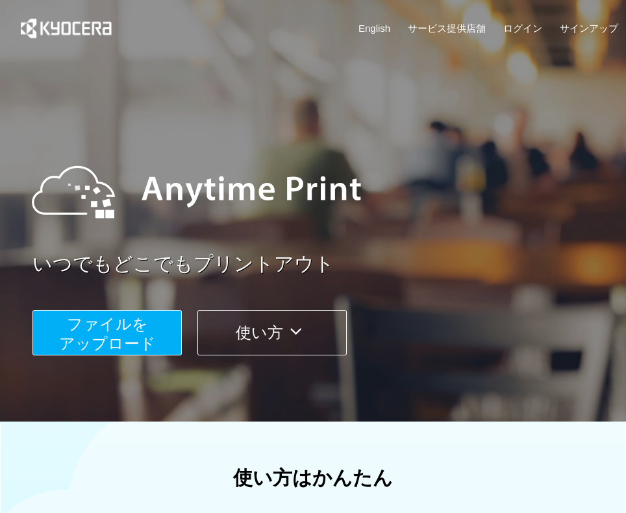 The image size is (626, 513). What do you see at coordinates (107, 334) in the screenshot?
I see `span: ファイルを ​​アップロード` at bounding box center [107, 334].